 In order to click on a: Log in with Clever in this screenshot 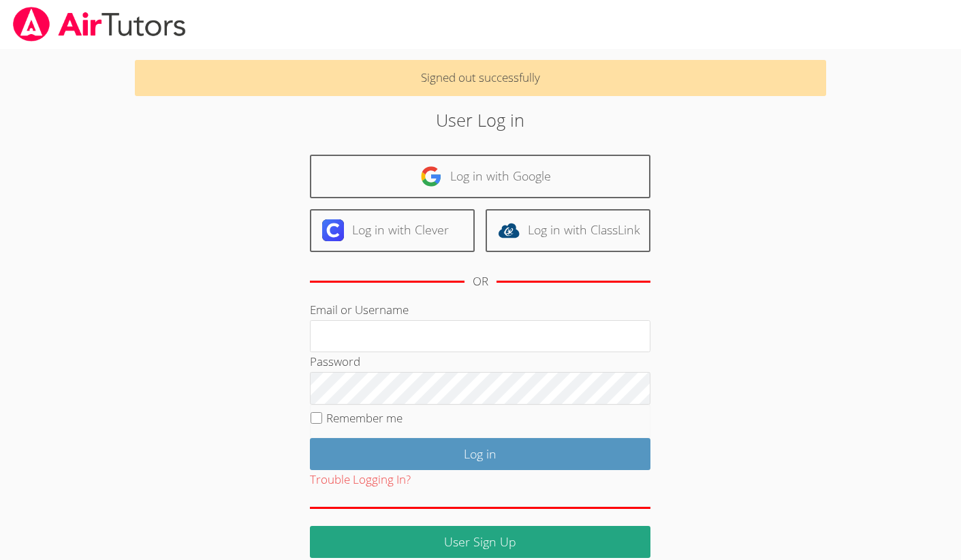, I will do `click(392, 230)`.